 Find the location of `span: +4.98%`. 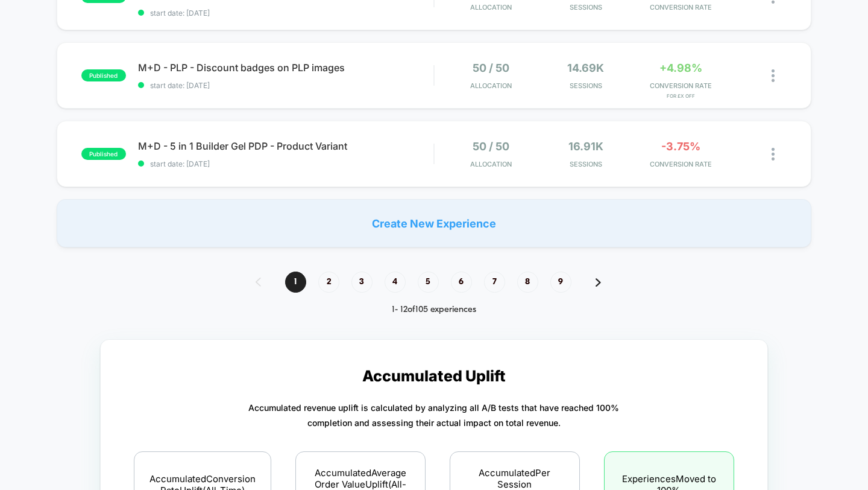

span: +4.98% is located at coordinates (680, 68).